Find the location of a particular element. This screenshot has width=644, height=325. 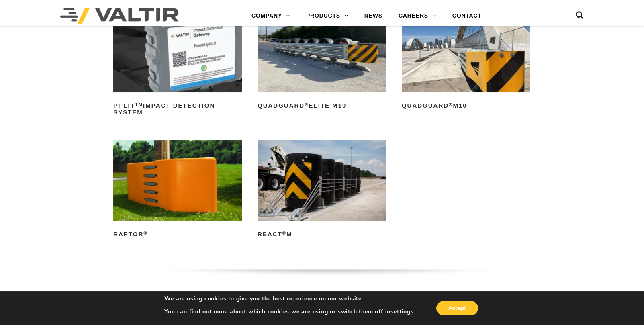

a: CAREERS is located at coordinates (417, 16).